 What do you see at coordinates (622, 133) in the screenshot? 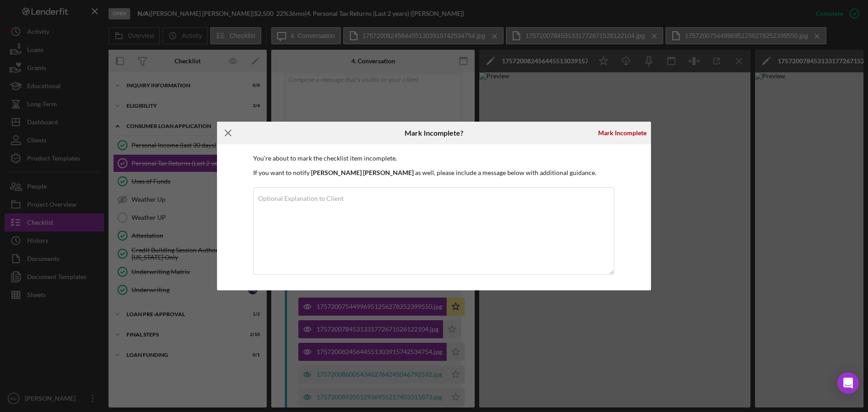
I see `div: Mark Incomplete` at bounding box center [622, 133].